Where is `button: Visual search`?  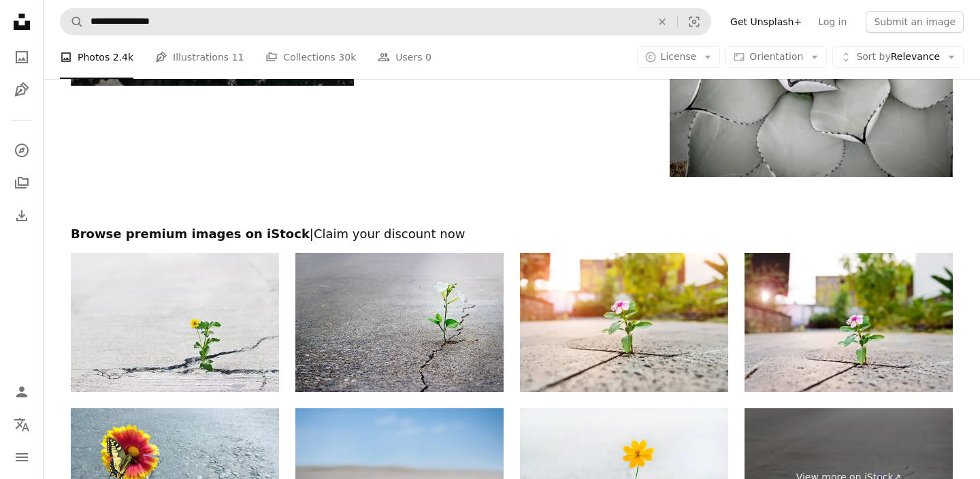 button: Visual search is located at coordinates (694, 22).